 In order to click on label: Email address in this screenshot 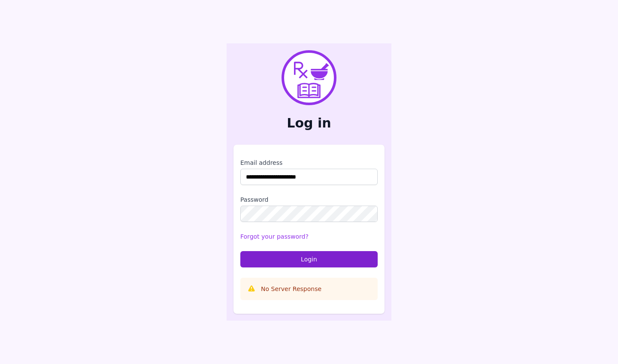, I will do `click(309, 162)`.